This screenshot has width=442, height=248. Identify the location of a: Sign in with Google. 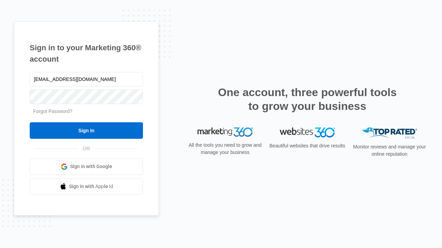
(86, 167).